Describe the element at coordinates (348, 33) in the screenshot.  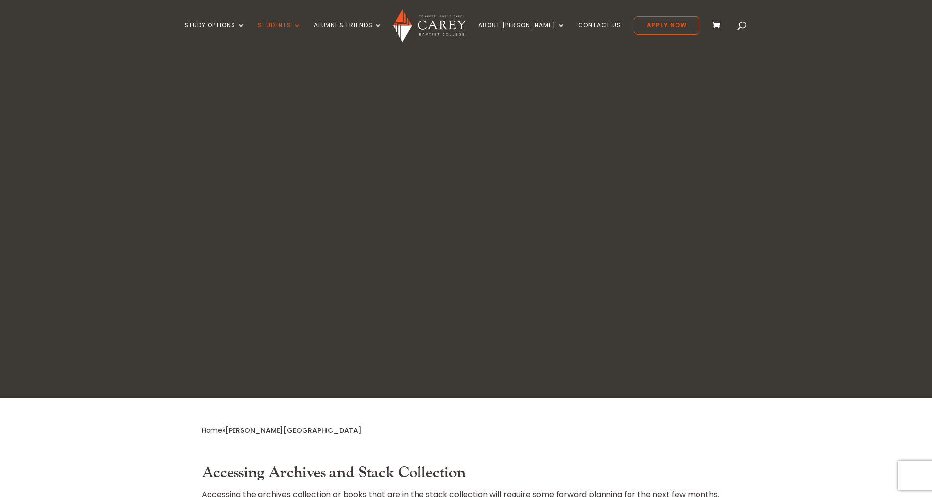
I see `a: Alumni & Friends` at that location.